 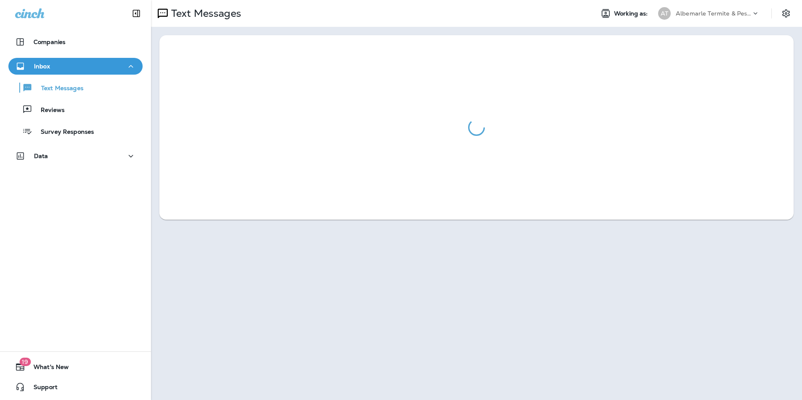 What do you see at coordinates (665, 13) in the screenshot?
I see `div: AT` at bounding box center [665, 13].